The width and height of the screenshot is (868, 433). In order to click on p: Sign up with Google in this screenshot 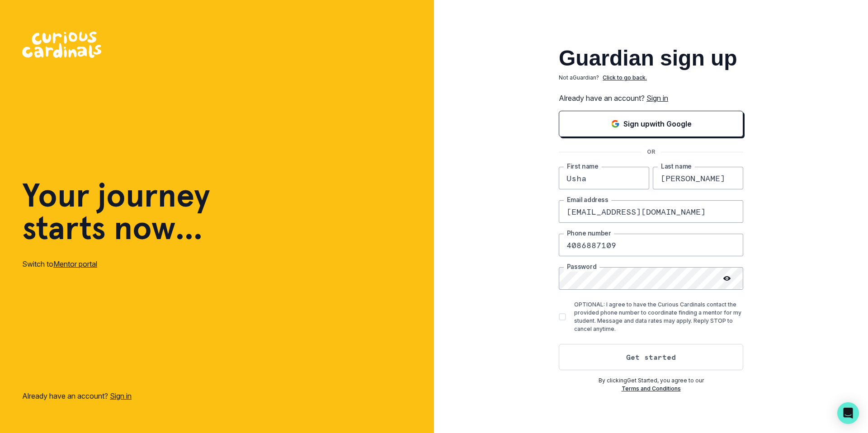, I will do `click(658, 124)`.